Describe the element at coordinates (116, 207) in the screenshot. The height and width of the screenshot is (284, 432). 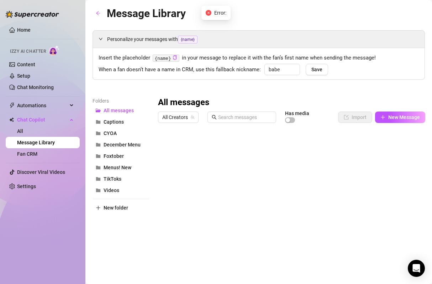
I see `span: New folder` at that location.